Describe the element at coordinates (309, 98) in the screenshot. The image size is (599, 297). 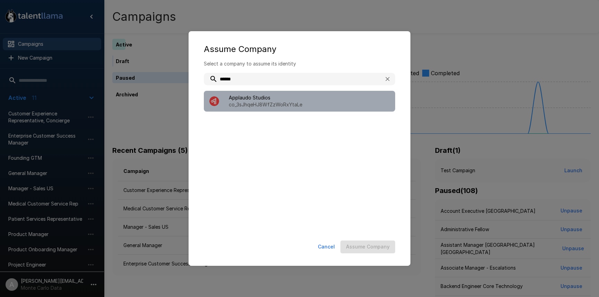
I see `span: Applaudo Studios` at that location.